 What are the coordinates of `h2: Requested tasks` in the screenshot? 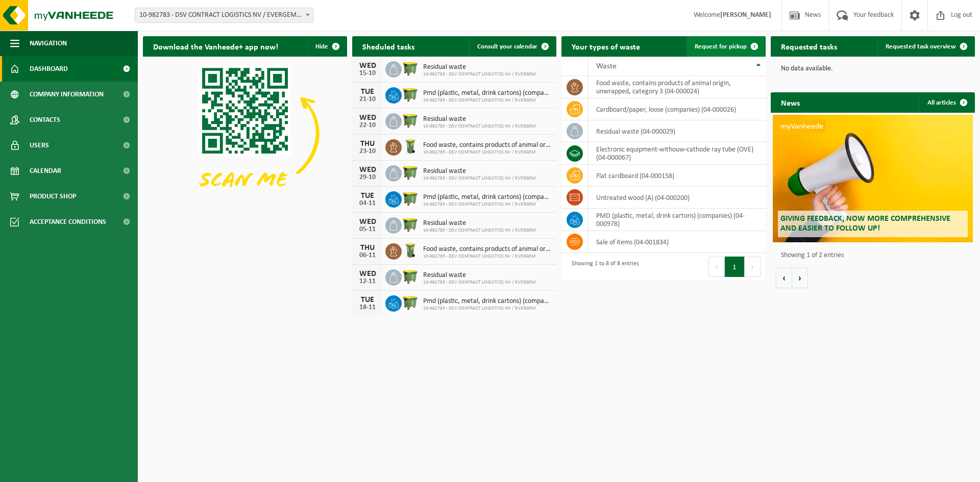 It's located at (809, 46).